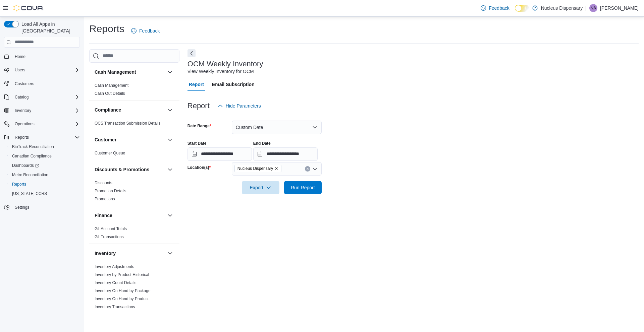  I want to click on span: Inventory Count Details, so click(115, 283).